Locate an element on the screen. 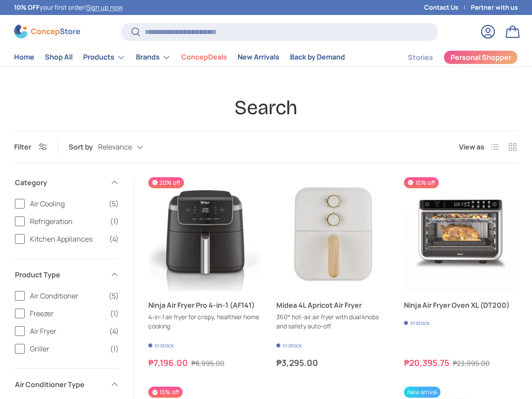 This screenshot has width=532, height=399. button: Relevance is located at coordinates (130, 147).